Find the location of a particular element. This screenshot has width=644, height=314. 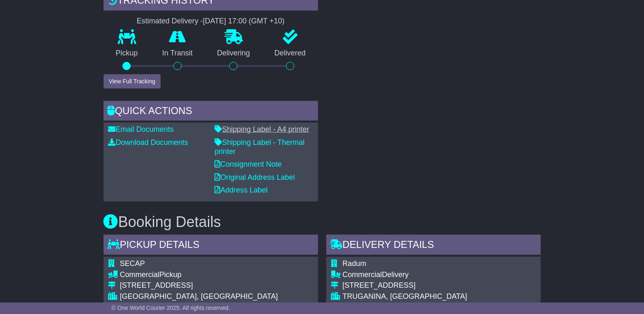

p: Delivering is located at coordinates (234, 53).